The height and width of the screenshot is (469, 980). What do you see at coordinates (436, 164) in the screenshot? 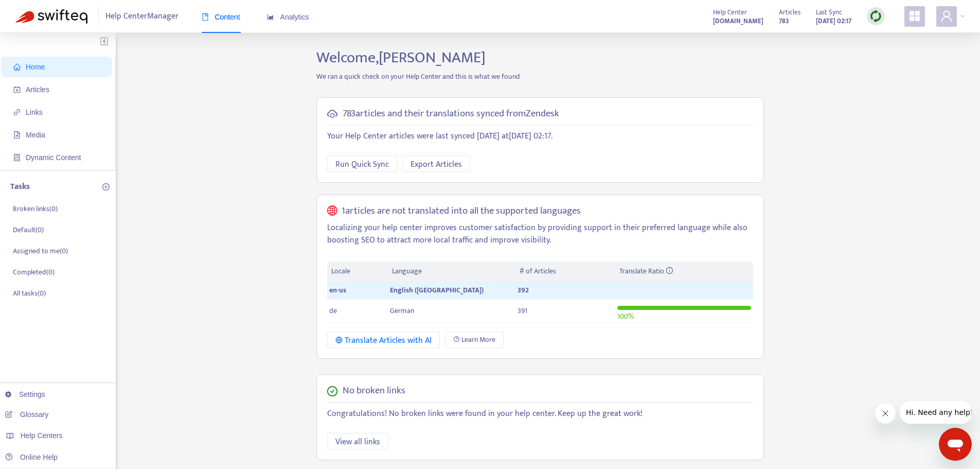
I see `span: Export Articles` at bounding box center [436, 164].